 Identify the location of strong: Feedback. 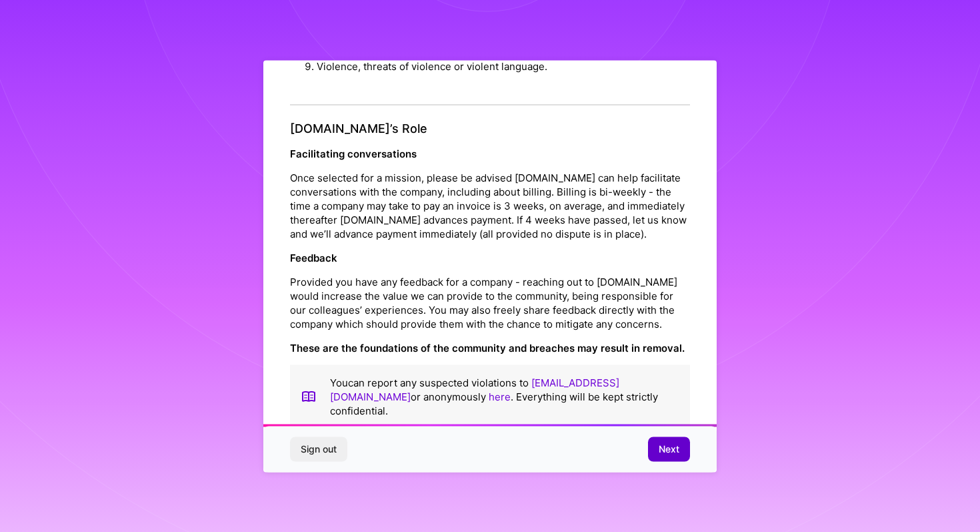
(313, 257).